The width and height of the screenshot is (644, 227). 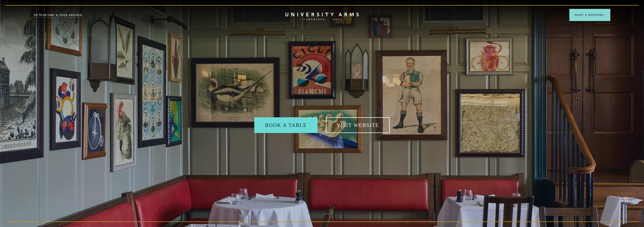 What do you see at coordinates (604, 15) in the screenshot?
I see `img: Arrow icon` at bounding box center [604, 15].